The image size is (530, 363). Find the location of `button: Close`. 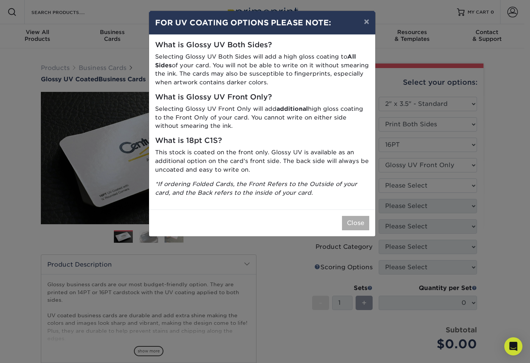

button: Close is located at coordinates (356, 223).